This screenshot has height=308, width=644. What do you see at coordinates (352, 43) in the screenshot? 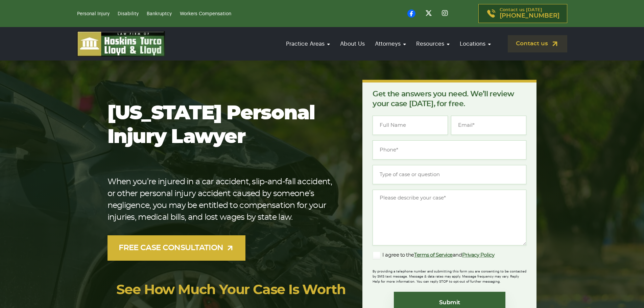
I see `a: About Us` at bounding box center [352, 43].